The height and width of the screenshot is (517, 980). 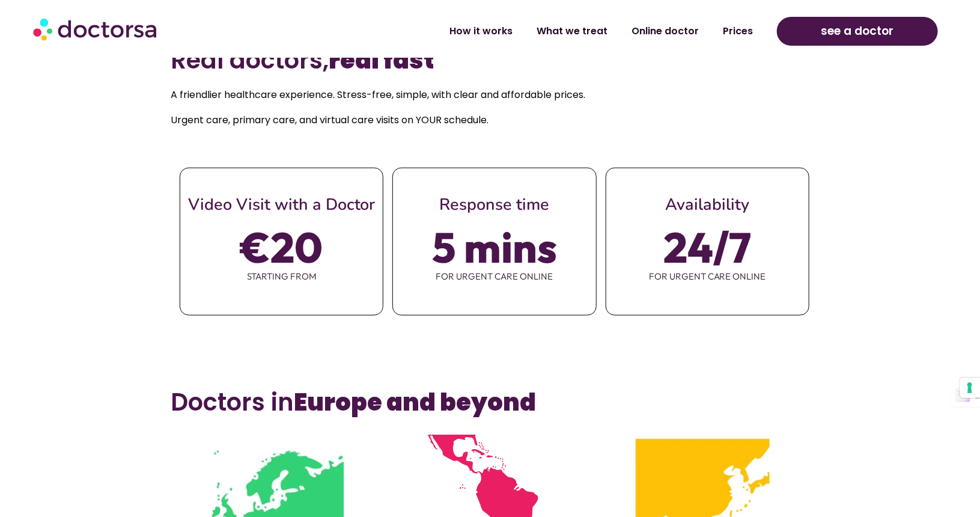 What do you see at coordinates (489, 402) in the screenshot?
I see `h3: Doctors in` at bounding box center [489, 402].